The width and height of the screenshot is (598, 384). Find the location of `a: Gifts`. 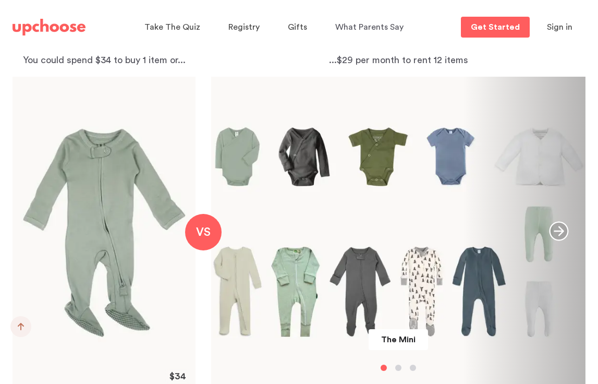

a: Gifts is located at coordinates (299, 27).